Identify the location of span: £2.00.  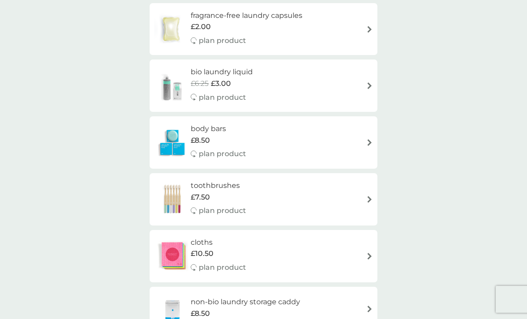
(201, 27).